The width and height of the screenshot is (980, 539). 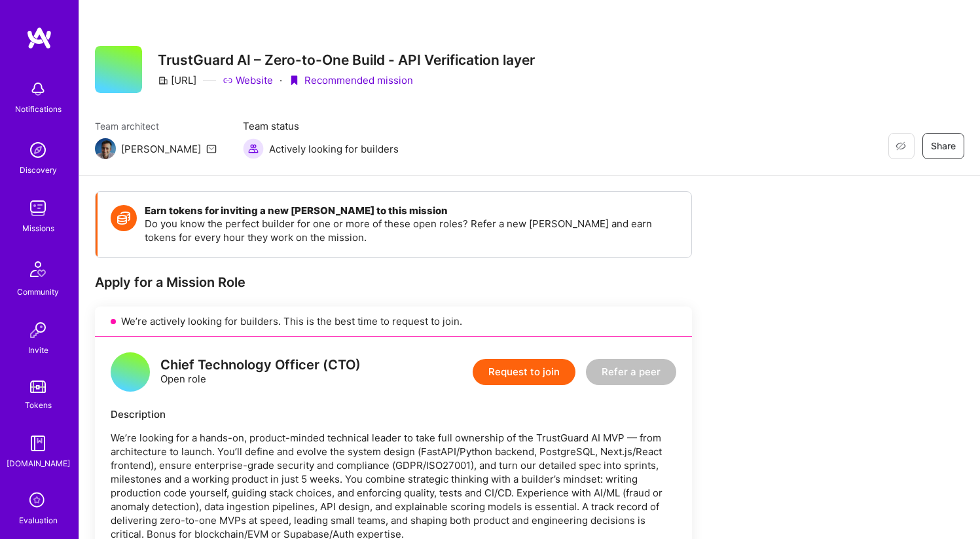 What do you see at coordinates (156, 126) in the screenshot?
I see `span: Team architect` at bounding box center [156, 126].